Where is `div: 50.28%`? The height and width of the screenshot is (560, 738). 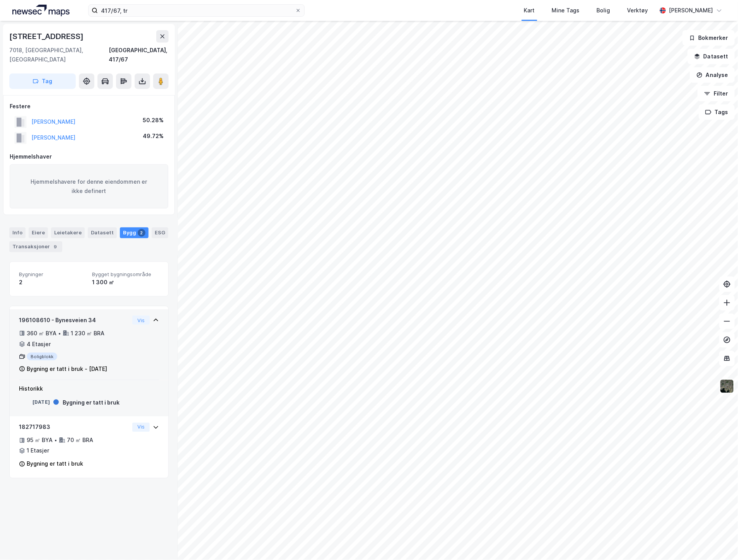 div: 50.28% is located at coordinates (154, 120).